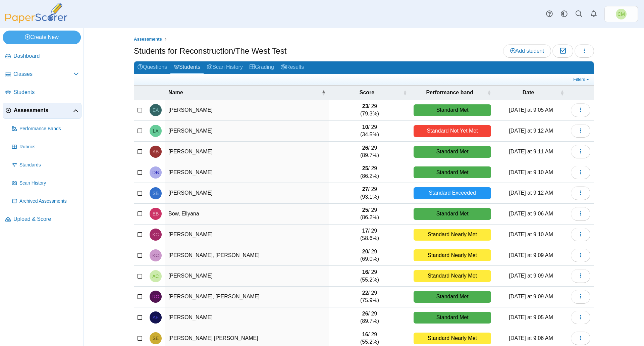 The width and height of the screenshot is (644, 346). What do you see at coordinates (46, 56) in the screenshot?
I see `span: Dashboard` at bounding box center [46, 56].